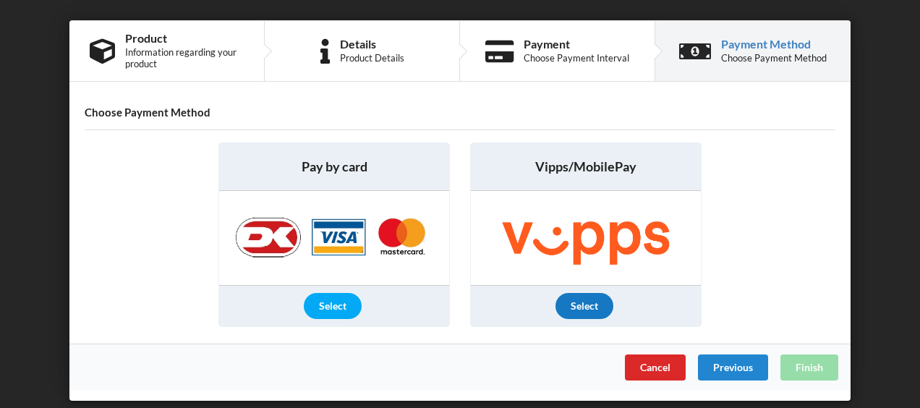  Describe the element at coordinates (334, 238) in the screenshot. I see `img: Nets` at that location.